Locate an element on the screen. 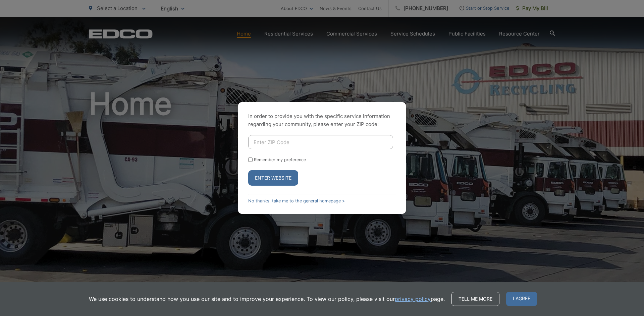  p: We use cookies to understand how you use our site and to improve your experience. To view our pol... is located at coordinates (267, 299).